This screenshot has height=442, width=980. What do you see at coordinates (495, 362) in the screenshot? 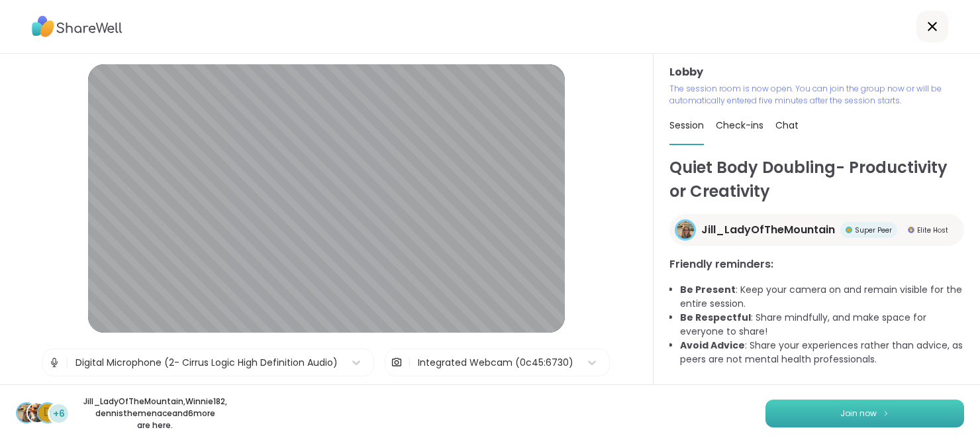
I see `div: Integrated Webcam (0c45:6730)` at bounding box center [495, 362].